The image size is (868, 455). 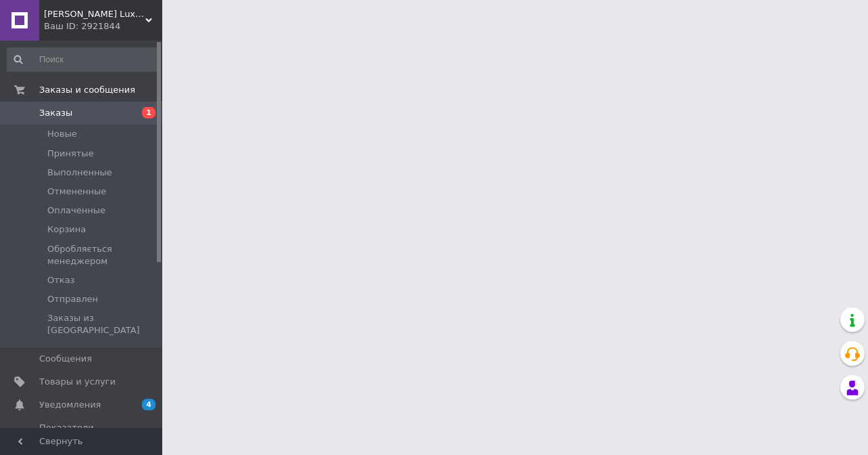 I want to click on span: Корзина, so click(x=66, y=229).